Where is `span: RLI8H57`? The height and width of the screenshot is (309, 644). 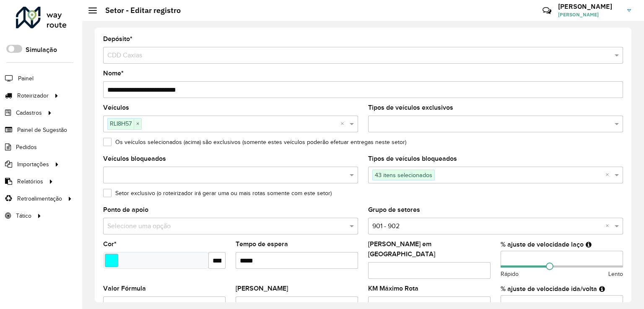
span: RLI8H57 is located at coordinates (121, 124).